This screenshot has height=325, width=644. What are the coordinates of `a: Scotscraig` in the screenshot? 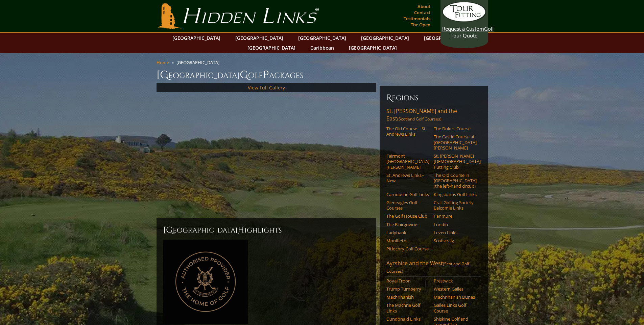 It's located at (455, 240).